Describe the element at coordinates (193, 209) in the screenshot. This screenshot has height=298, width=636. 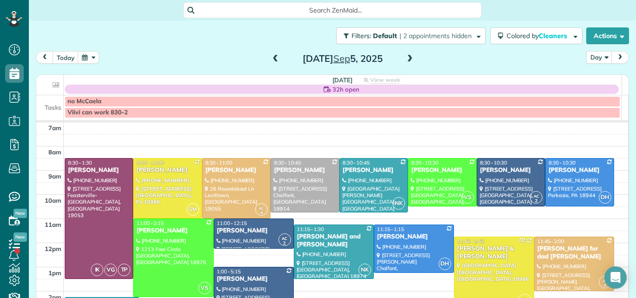
I see `span: SM` at that location.